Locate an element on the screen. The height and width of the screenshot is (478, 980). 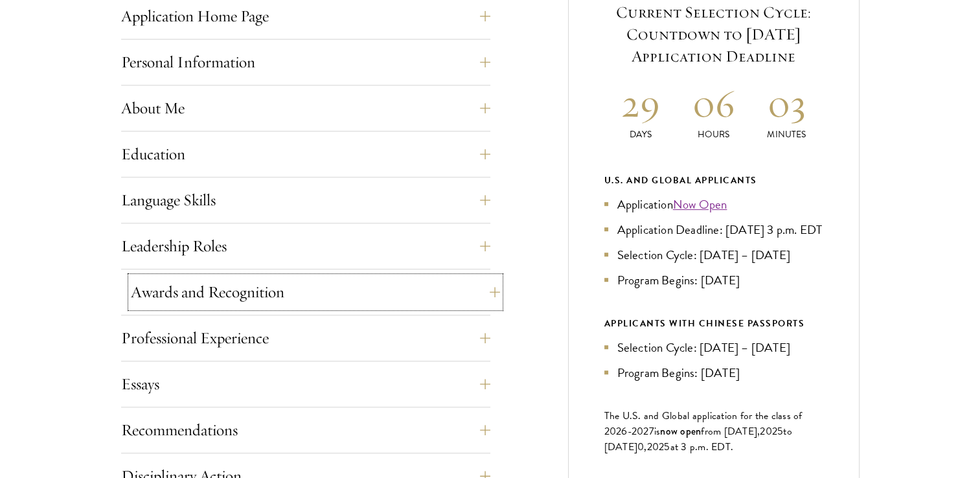
div: APPLICANTS WITH CHINESE PASSPORTS is located at coordinates (714, 323).